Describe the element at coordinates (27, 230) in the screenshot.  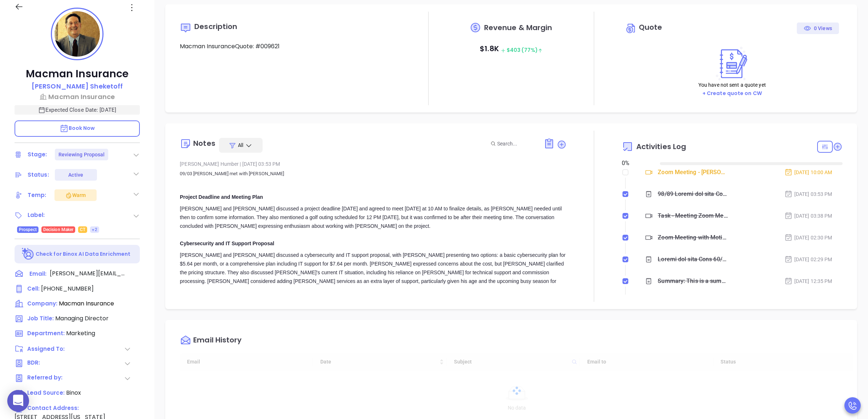
I see `span: Prospect` at that location.